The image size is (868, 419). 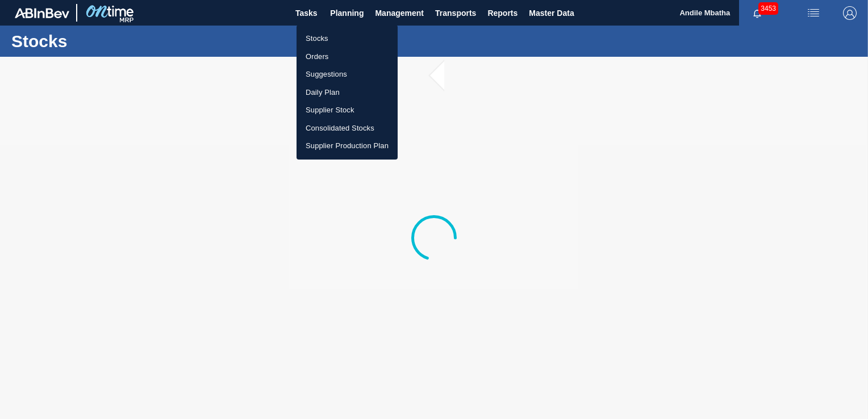 I want to click on li: Suggestions, so click(x=347, y=75).